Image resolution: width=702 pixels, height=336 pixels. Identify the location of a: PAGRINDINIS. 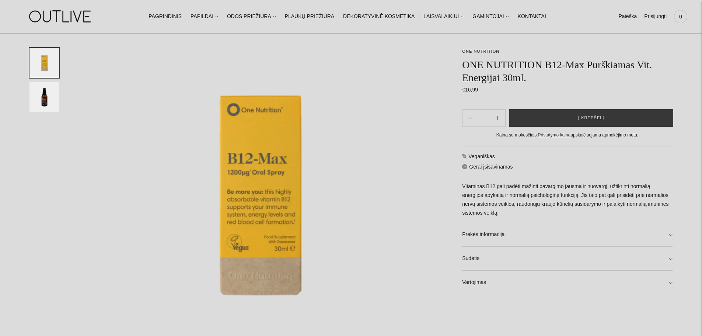
(165, 17).